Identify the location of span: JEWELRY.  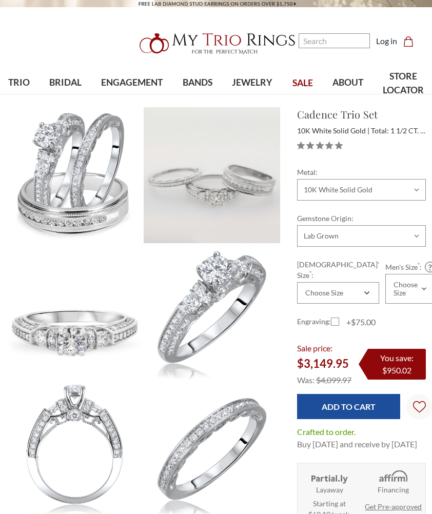
(252, 83).